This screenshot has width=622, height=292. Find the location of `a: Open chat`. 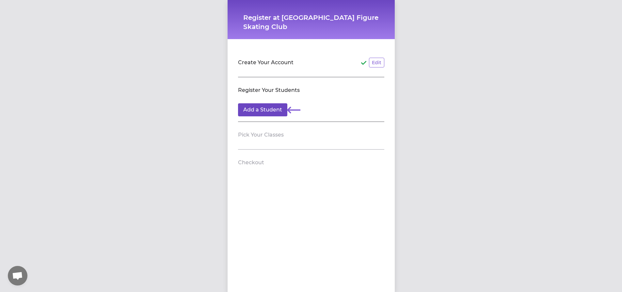

a: Open chat is located at coordinates (18, 276).